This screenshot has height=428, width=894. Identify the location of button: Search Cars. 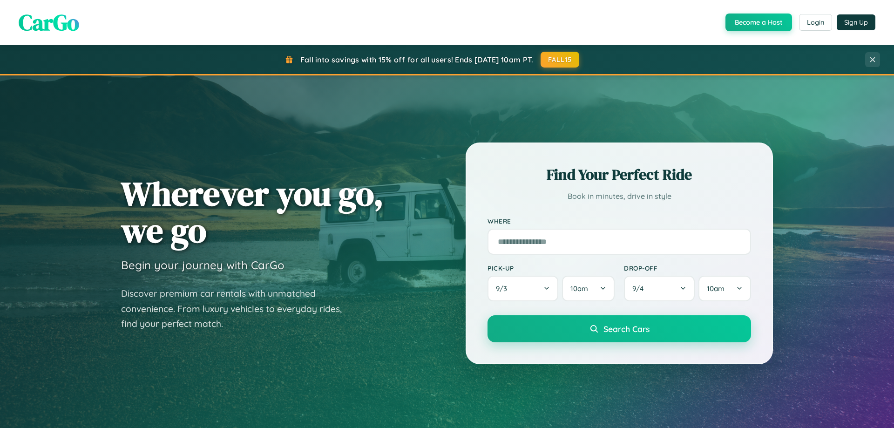
(619, 329).